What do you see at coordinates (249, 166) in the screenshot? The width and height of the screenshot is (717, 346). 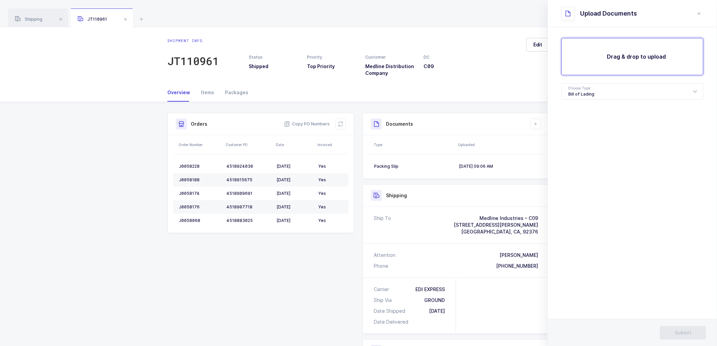 I see `div: 4518924030` at bounding box center [249, 166].